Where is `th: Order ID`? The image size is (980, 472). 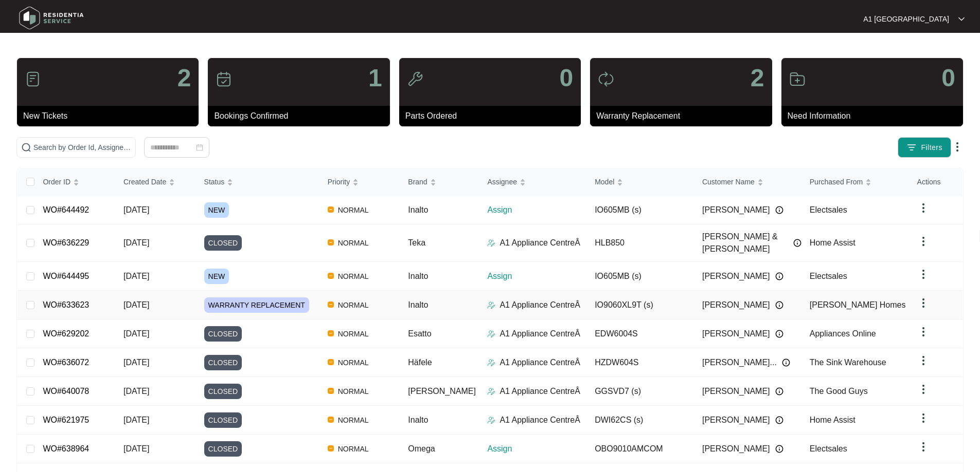 th: Order ID is located at coordinates (75, 182).